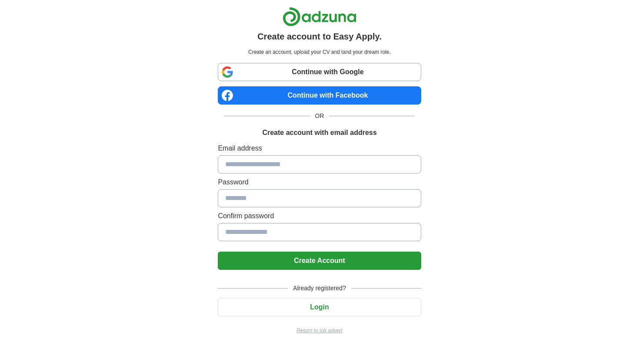 This screenshot has height=364, width=639. I want to click on button: Login, so click(319, 307).